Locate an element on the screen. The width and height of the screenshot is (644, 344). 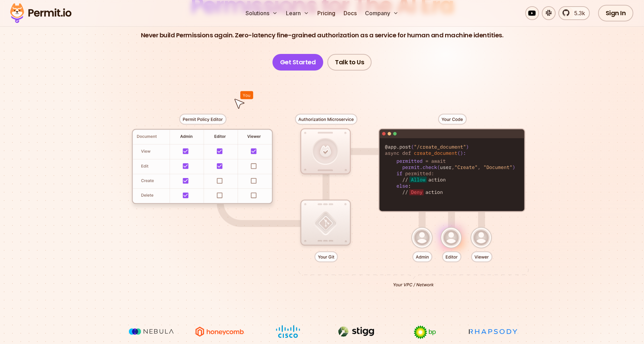
button: Company is located at coordinates (381, 13).